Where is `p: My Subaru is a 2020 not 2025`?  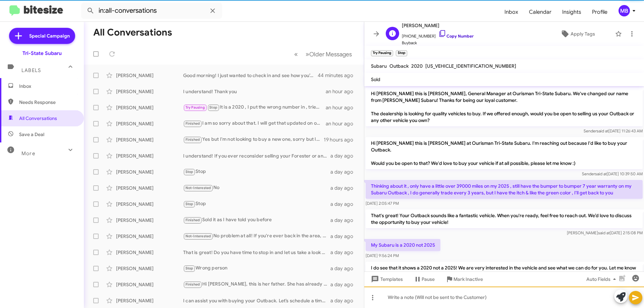 p: My Subaru is a 2020 not 2025 is located at coordinates (403, 245).